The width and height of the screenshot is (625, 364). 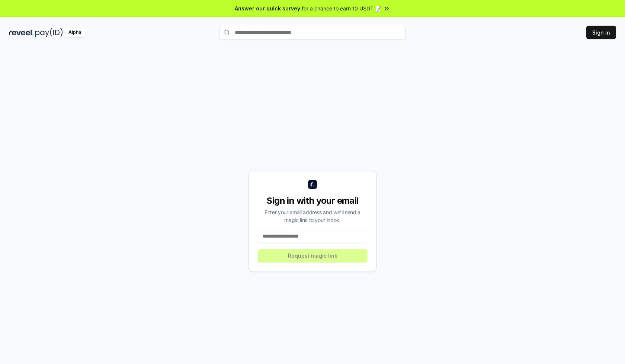 What do you see at coordinates (313, 184) in the screenshot?
I see `img: logo_small` at bounding box center [313, 184].